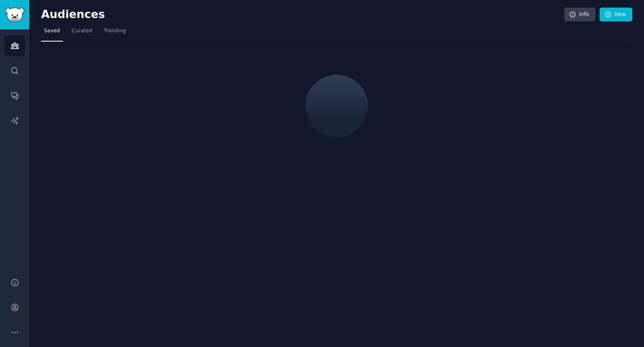 The image size is (644, 347). Describe the element at coordinates (303, 14) in the screenshot. I see `h2: Audiences` at that location.